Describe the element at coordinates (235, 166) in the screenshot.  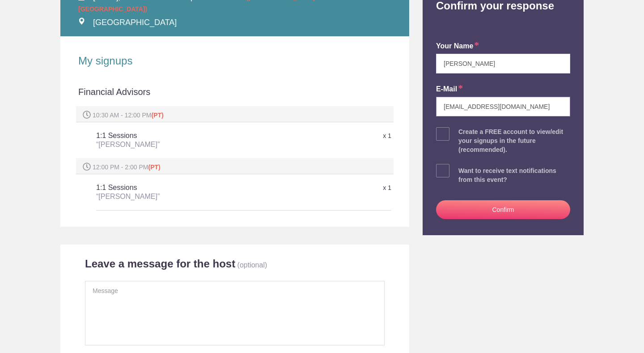
I see `div: 12:00 PM - 2:00 PM` at that location.